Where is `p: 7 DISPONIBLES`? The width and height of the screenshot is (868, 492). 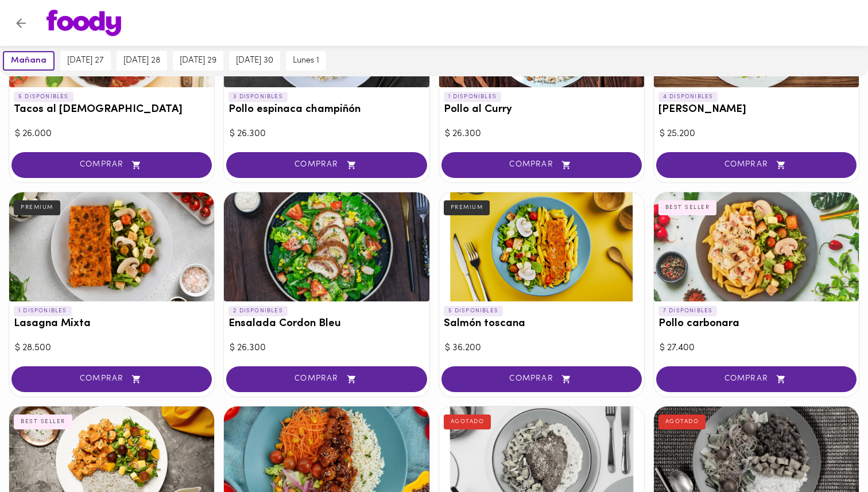
p: 7 DISPONIBLES is located at coordinates (688, 311).